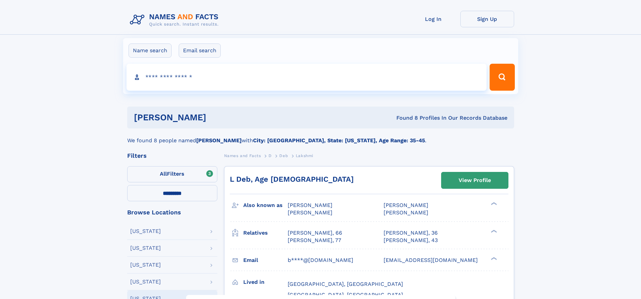 This screenshot has width=641, height=299. What do you see at coordinates (150, 50) in the screenshot?
I see `label: Name search` at bounding box center [150, 50].